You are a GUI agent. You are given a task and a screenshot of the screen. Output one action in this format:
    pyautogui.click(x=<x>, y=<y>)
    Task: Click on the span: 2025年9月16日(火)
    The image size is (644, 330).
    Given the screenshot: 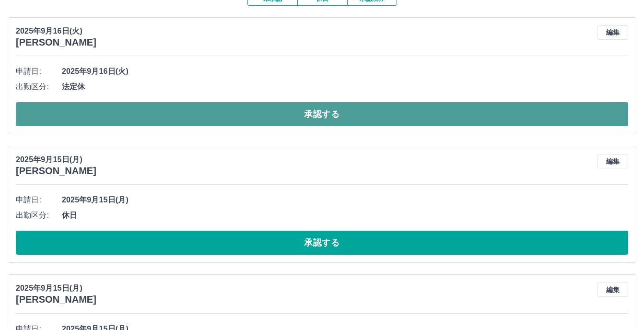 What is the action you would take?
    pyautogui.click(x=345, y=71)
    